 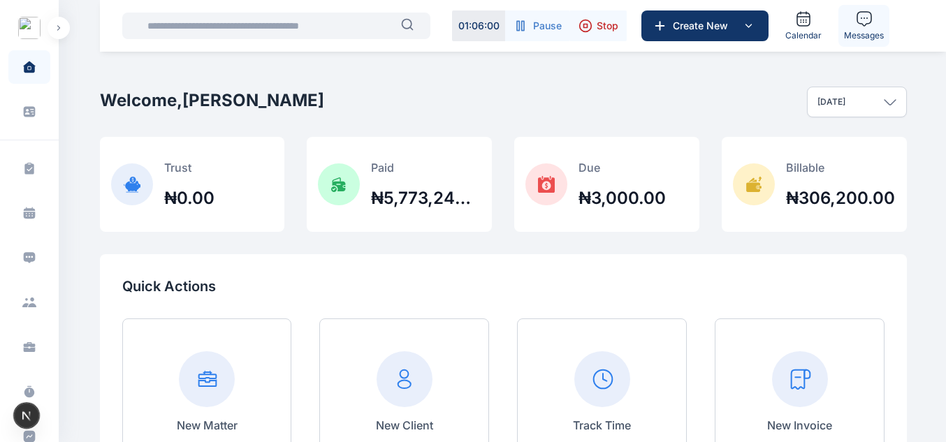 I want to click on h2: ₦306,200.00, so click(x=841, y=198).